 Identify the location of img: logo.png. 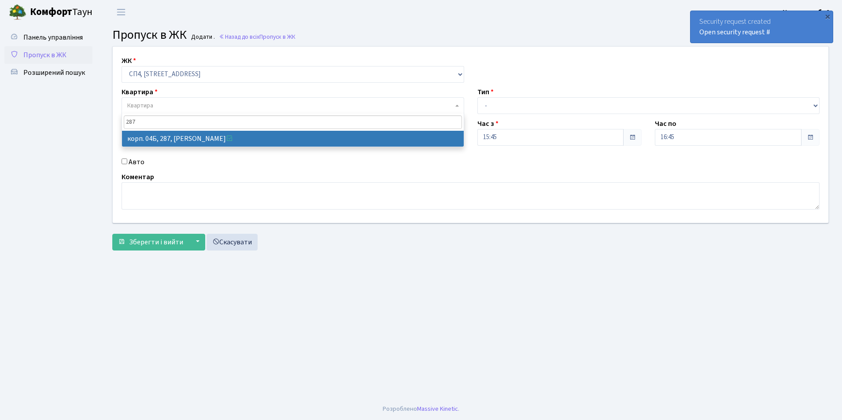
(18, 12).